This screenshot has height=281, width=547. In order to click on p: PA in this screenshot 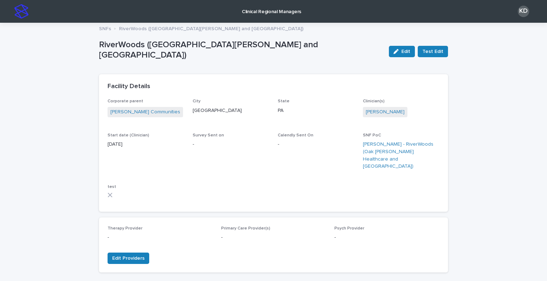, I will do `click(316, 111)`.